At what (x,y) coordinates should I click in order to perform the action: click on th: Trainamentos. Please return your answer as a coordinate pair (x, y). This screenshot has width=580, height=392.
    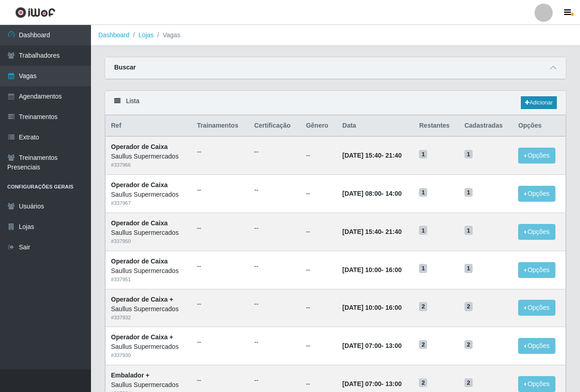
    Looking at the image, I should click on (220, 126).